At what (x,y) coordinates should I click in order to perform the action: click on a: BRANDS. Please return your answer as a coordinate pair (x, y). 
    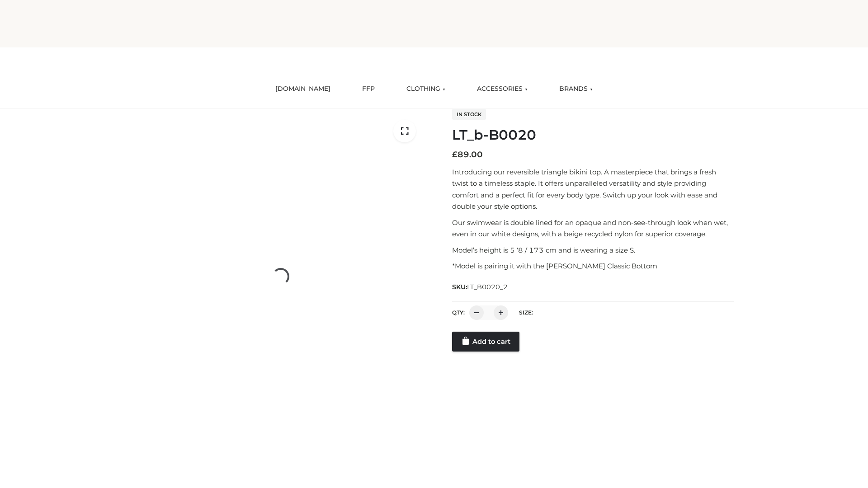
    Looking at the image, I should click on (576, 89).